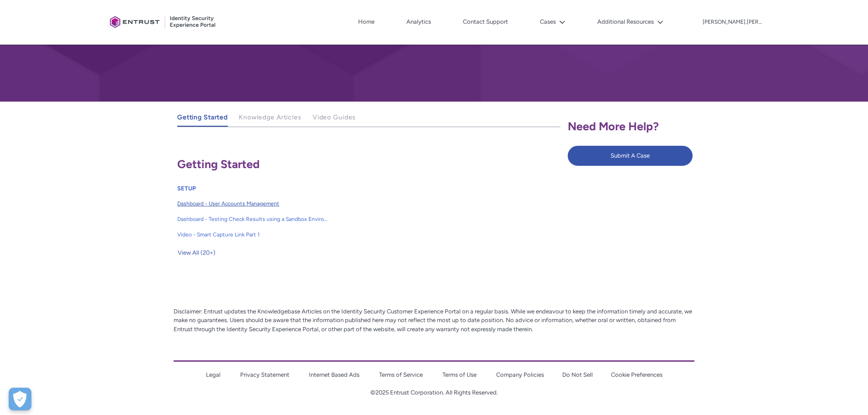 This screenshot has height=415, width=868. Describe the element at coordinates (630, 156) in the screenshot. I see `button: Submit A Case` at that location.